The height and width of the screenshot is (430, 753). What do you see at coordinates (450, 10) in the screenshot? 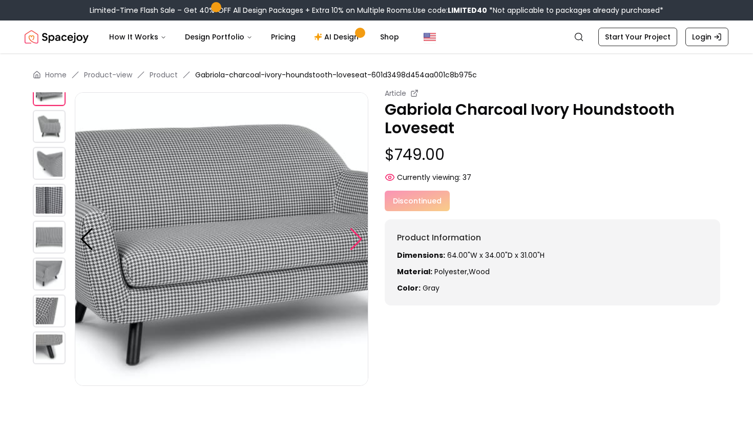
I see `span: Use code:` at bounding box center [450, 10].